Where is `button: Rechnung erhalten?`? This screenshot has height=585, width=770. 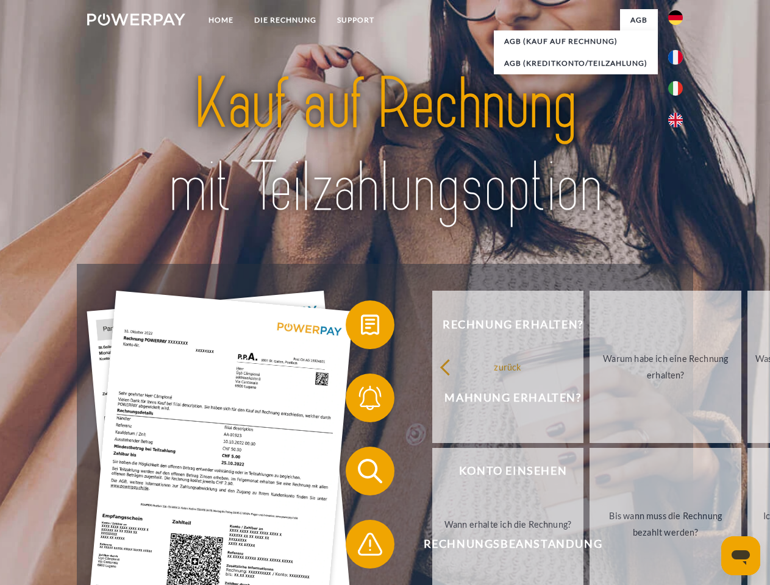
button: Rechnung erhalten? is located at coordinates (504, 325).